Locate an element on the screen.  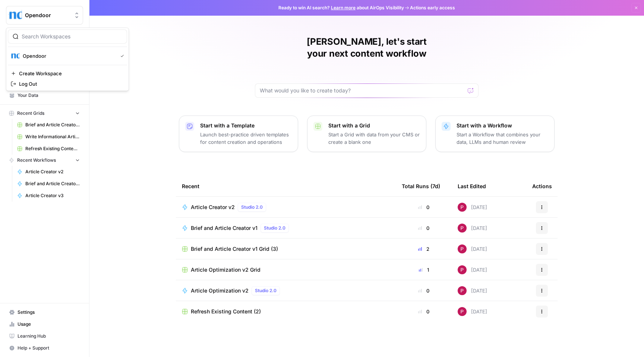
input: What would you like to create today? is located at coordinates (362, 91).